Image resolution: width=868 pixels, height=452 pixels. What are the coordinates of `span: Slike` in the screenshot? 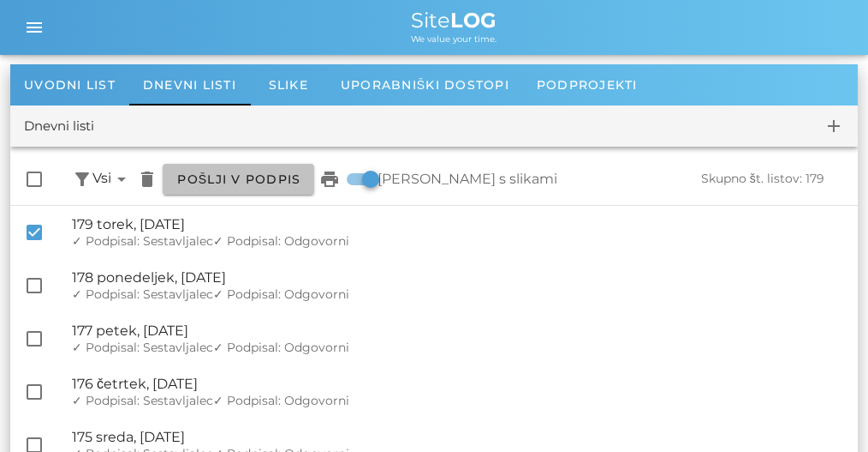 It's located at (289, 85).